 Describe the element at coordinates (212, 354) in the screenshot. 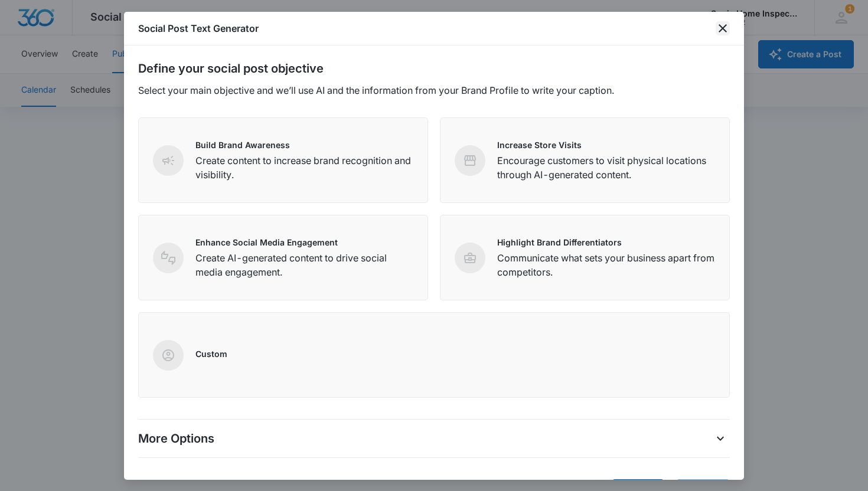

I see `p: Custom` at that location.